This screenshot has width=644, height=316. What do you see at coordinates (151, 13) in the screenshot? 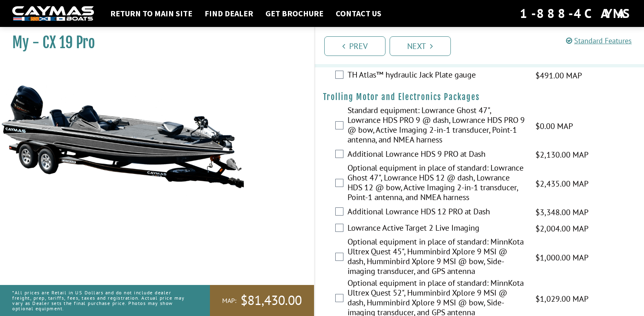
I see `a: Return to main site` at bounding box center [151, 13].